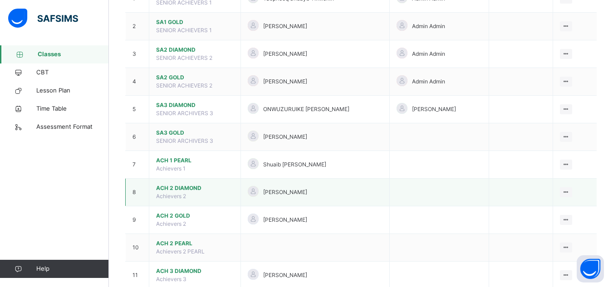 Image resolution: width=613 pixels, height=287 pixels. I want to click on td: 10, so click(137, 248).